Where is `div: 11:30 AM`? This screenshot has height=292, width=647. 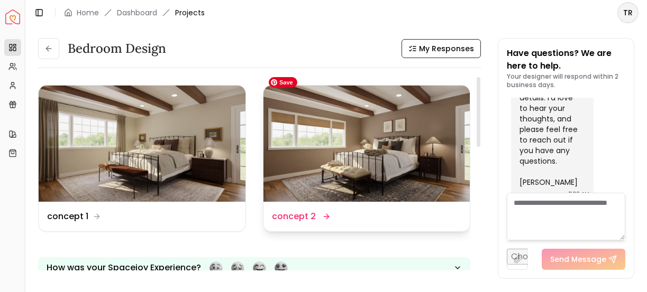 div: 11:30 AM is located at coordinates (579, 194).